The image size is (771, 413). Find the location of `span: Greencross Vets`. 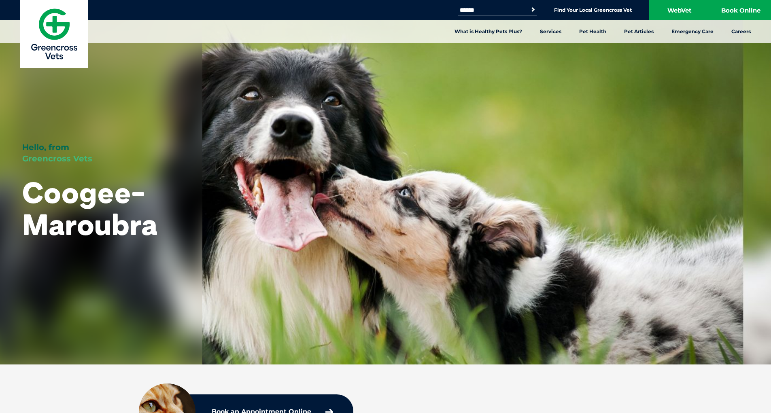

span: Greencross Vets is located at coordinates (57, 159).